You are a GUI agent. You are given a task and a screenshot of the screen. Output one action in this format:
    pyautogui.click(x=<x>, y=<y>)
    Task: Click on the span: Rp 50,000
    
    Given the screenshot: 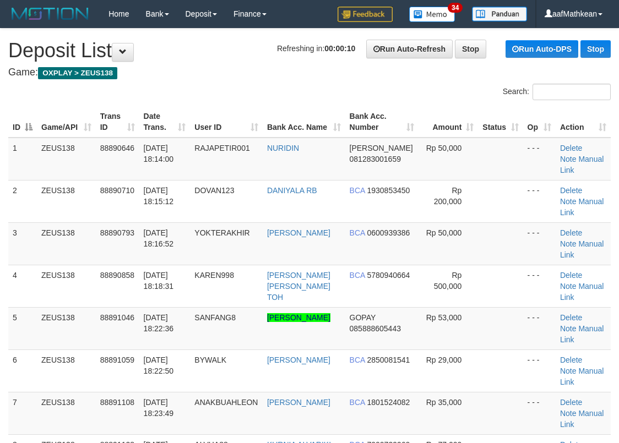 What is the action you would take?
    pyautogui.click(x=444, y=148)
    